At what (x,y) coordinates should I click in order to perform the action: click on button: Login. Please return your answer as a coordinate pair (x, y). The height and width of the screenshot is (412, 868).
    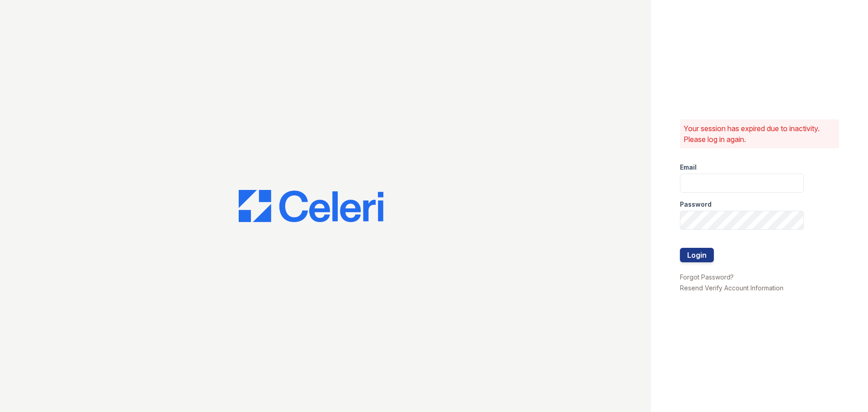
    Looking at the image, I should click on (696, 255).